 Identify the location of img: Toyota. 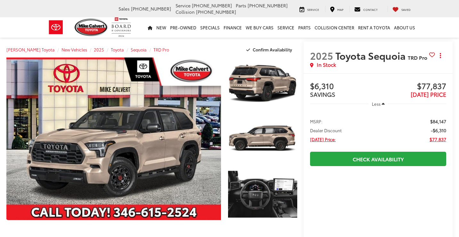
(56, 27).